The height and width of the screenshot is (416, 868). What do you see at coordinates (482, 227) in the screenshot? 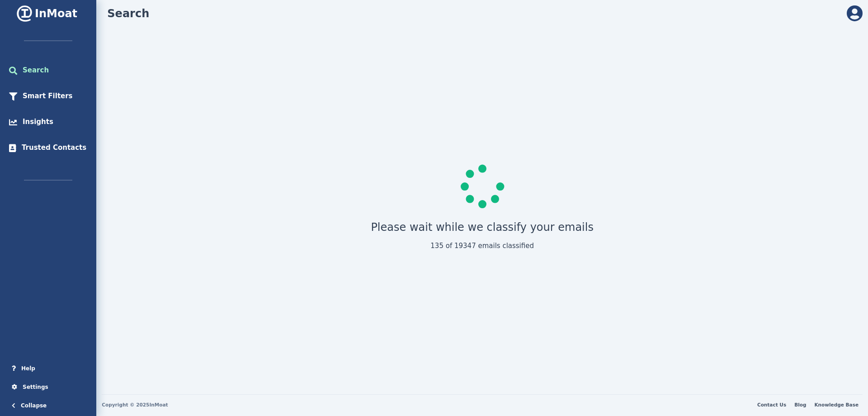
I see `div: Please wait while we classify your emails` at bounding box center [482, 227].